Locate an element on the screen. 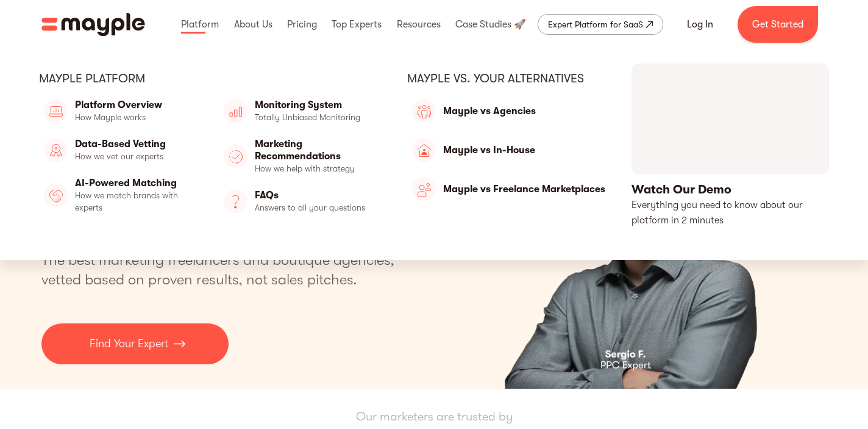 The width and height of the screenshot is (868, 429). div: Expert Platform for SaaS is located at coordinates (595, 24).